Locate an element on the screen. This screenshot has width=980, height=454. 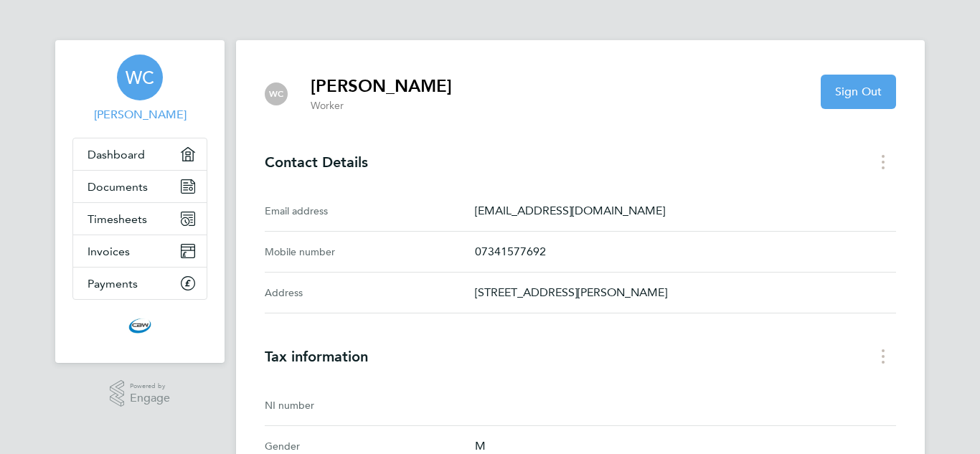
a: Dashboard is located at coordinates (140, 154).